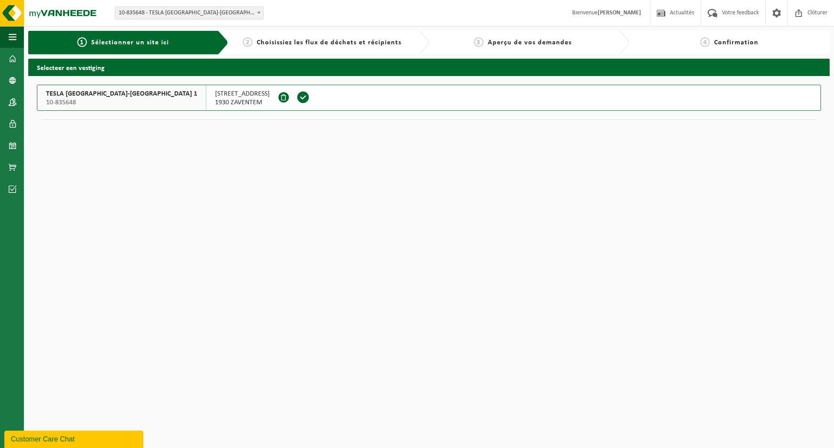 The image size is (834, 448). What do you see at coordinates (479, 42) in the screenshot?
I see `span: 3` at bounding box center [479, 42].